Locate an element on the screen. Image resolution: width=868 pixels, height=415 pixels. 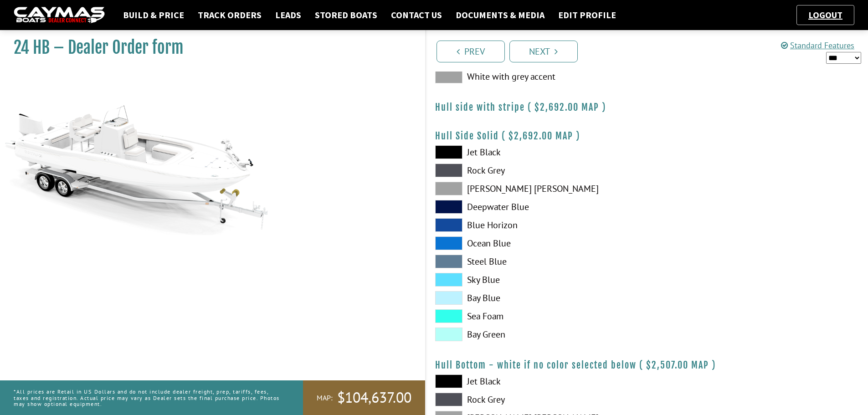
label: Deepwater Blue is located at coordinates (536, 207).